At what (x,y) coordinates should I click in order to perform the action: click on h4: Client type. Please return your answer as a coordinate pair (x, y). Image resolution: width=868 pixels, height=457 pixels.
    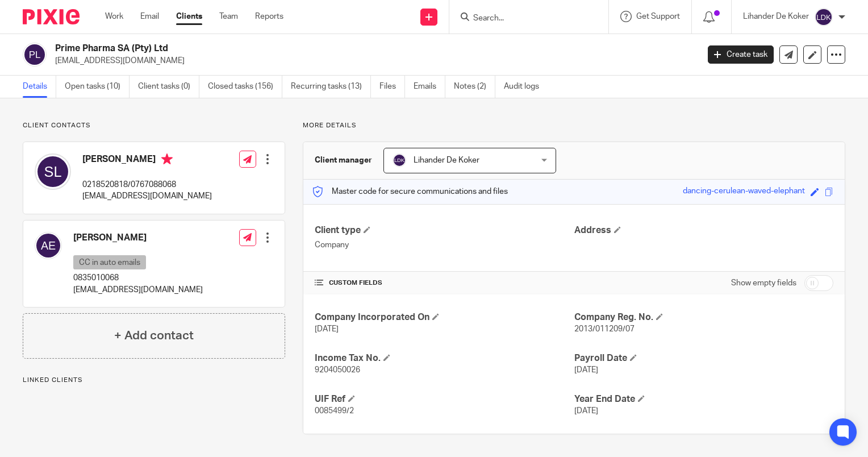
    Looking at the image, I should click on (444, 230).